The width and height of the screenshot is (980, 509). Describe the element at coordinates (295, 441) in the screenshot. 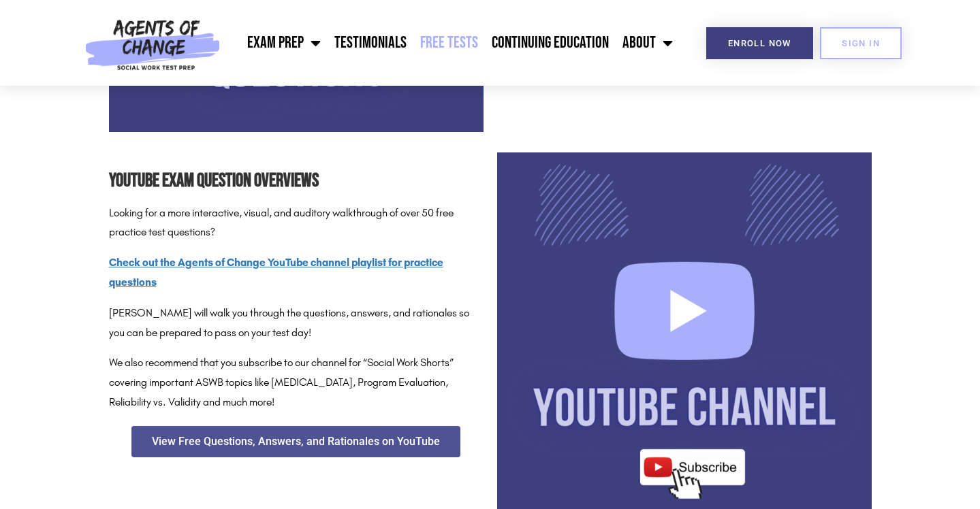

I see `a: View Free Questions, Answers, and Rationales on YouTube` at that location.